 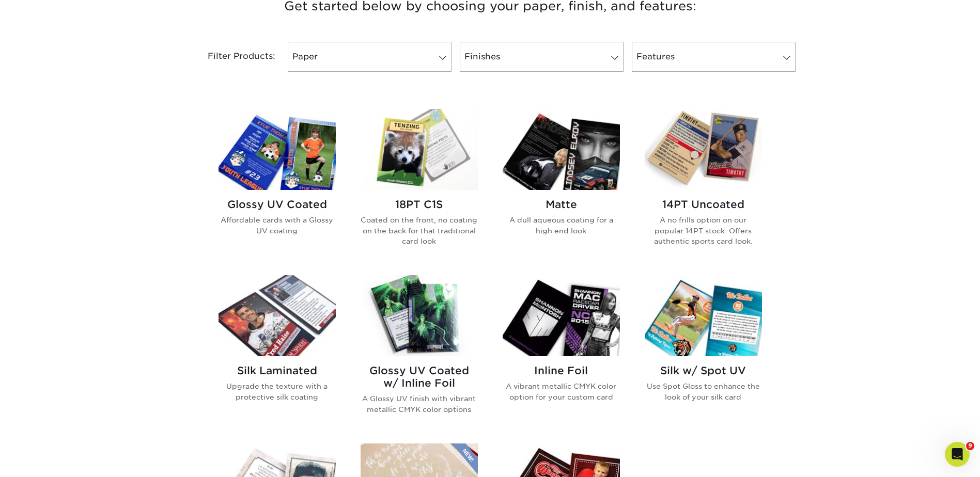 I want to click on a: Glossy UV Coated w/ Inline Foil Trading Cards Glossy UV Coated w/ Inline Foil A Glossy UV finish ..., so click(x=419, y=353).